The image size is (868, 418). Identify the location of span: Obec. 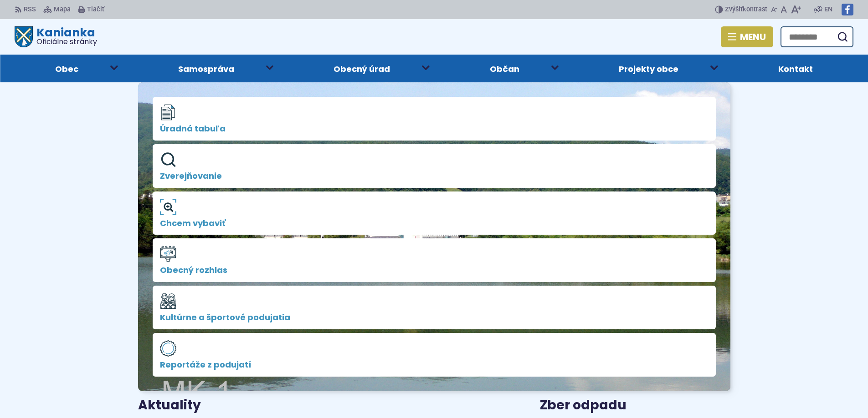
(66, 68).